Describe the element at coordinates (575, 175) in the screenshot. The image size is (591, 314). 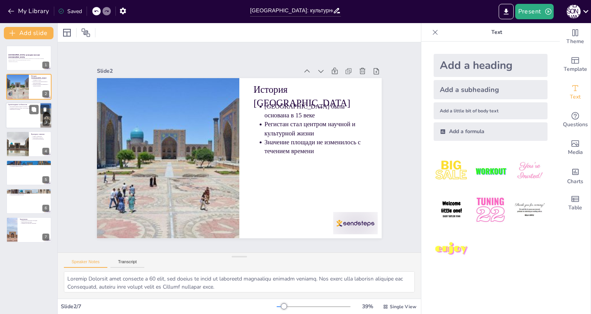
I see `div: Add charts and graphs` at that location.